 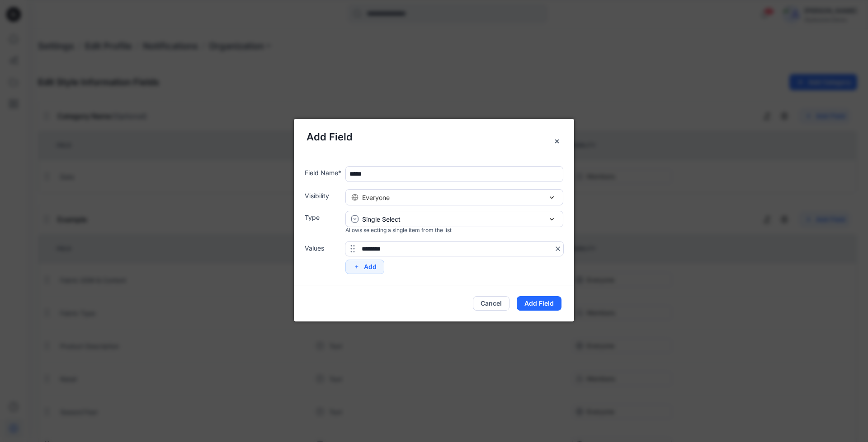 What do you see at coordinates (323, 173) in the screenshot?
I see `label: Field Name` at bounding box center [323, 173].